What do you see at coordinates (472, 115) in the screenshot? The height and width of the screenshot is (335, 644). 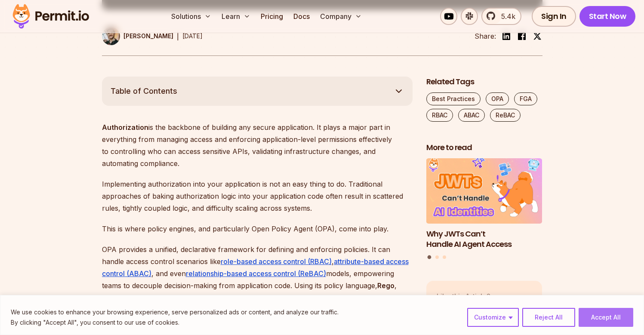 I see `a: ABAC` at bounding box center [472, 115].